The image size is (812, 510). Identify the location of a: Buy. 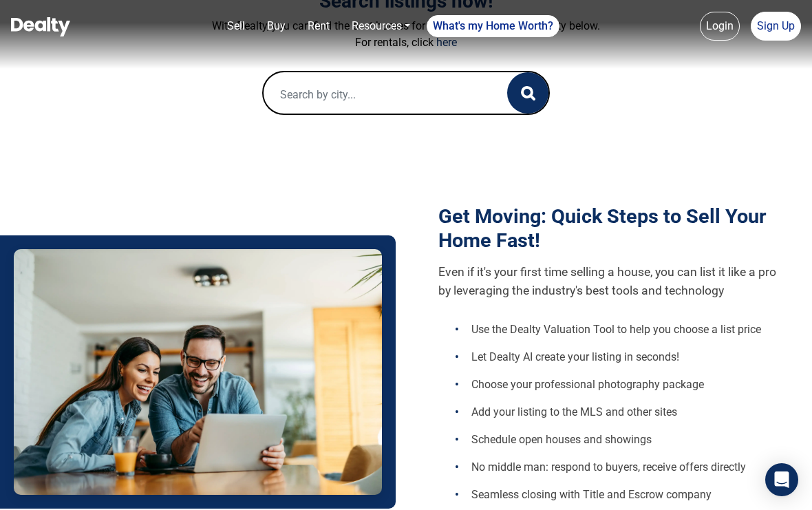
(276, 26).